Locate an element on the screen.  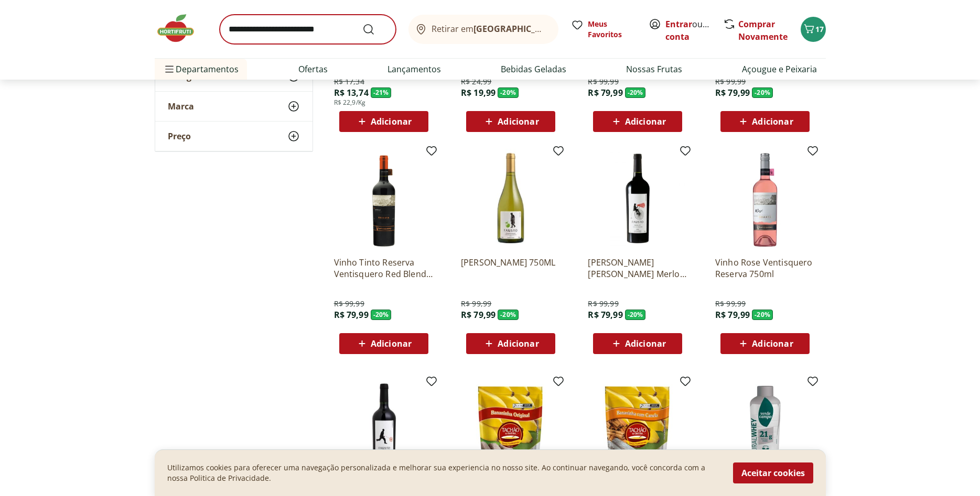
img: Vinho Tinto Fausto De Pizzato Merlot 750ml is located at coordinates (637, 199).